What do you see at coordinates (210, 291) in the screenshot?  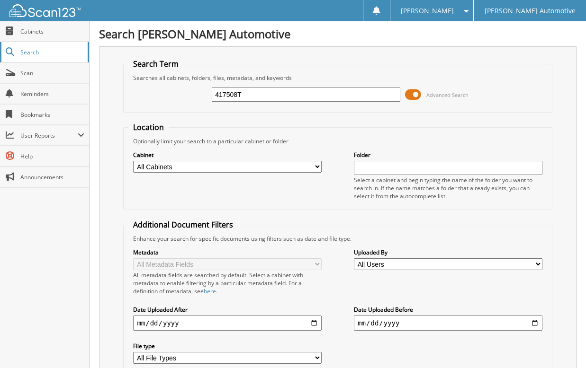 I see `a: here` at bounding box center [210, 291].